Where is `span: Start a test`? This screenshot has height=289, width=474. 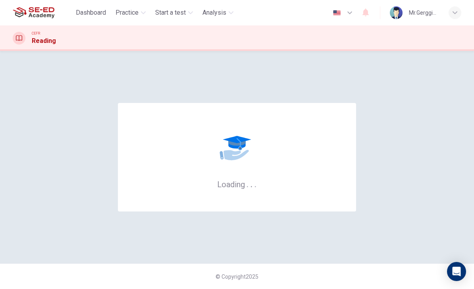
span: Start a test is located at coordinates (170, 13).